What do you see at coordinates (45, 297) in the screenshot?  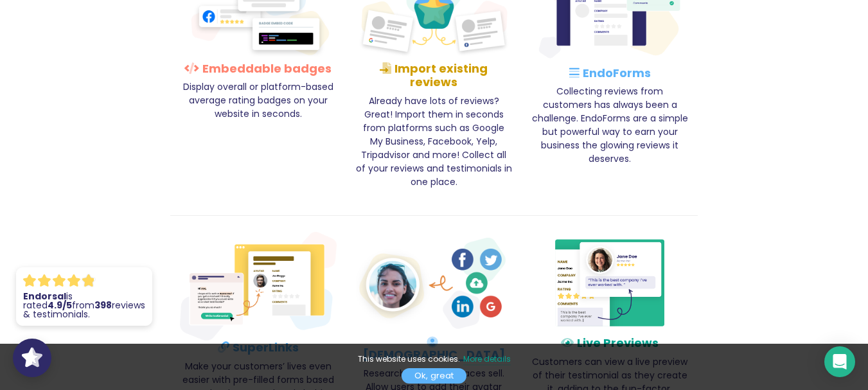 I see `strong: Endorsal` at bounding box center [45, 297].